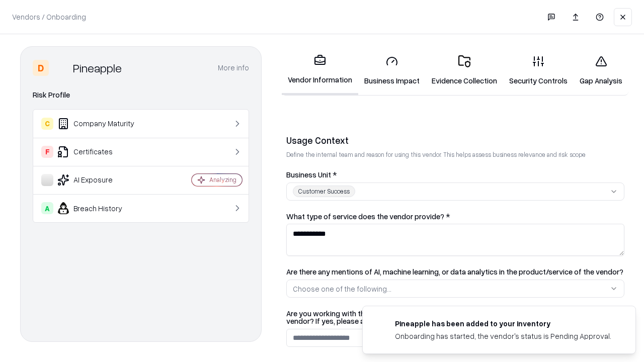  Describe the element at coordinates (539, 71) in the screenshot. I see `a: Security Controls` at that location.